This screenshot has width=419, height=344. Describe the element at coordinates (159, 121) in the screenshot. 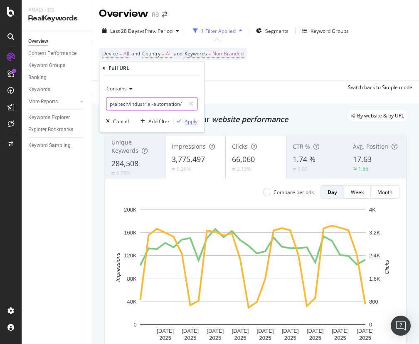

I see `div: Add filter` at that location.